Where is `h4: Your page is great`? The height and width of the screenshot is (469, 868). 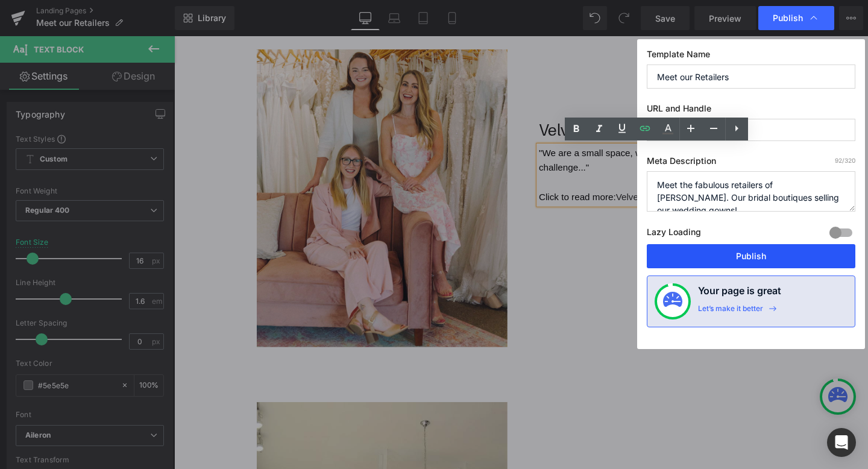 h4: Your page is great is located at coordinates (740, 294).